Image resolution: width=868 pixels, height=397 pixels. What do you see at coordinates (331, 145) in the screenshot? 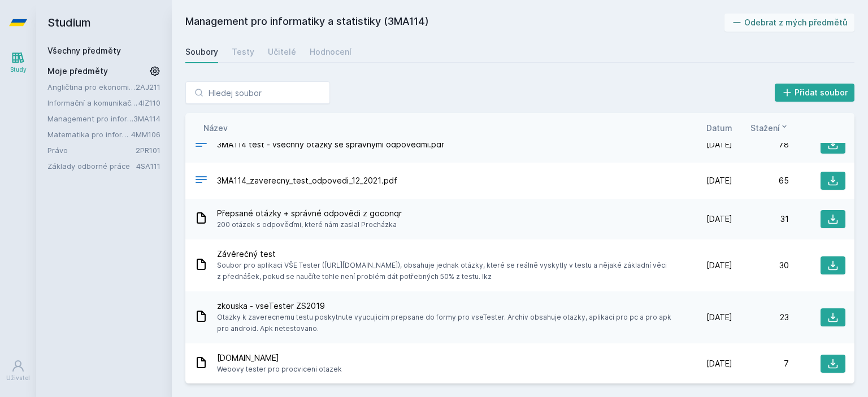
I see `span: 3MA114 test - všechny otázky se správnými odpověďmi.pdf` at bounding box center [331, 145].